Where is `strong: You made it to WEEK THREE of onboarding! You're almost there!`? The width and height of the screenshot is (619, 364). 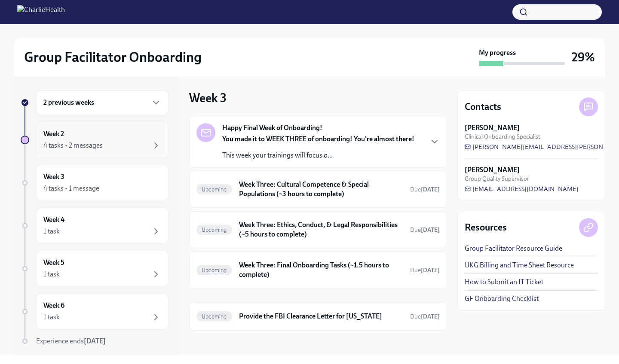 strong: You made it to WEEK THREE of onboarding! You're almost there! is located at coordinates (318, 139).